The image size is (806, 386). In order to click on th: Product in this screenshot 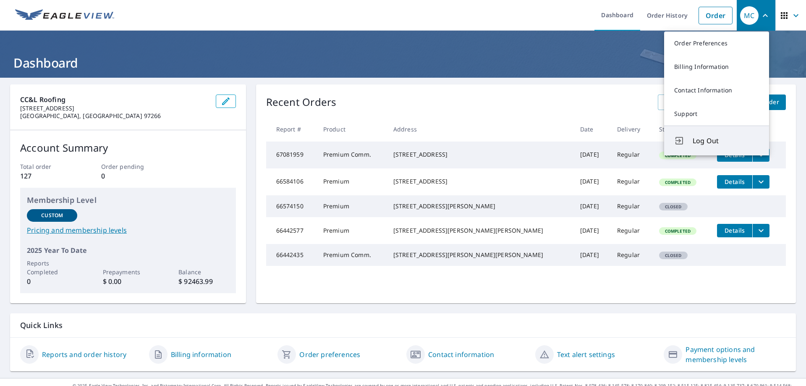, I will do `click(351, 129)`.